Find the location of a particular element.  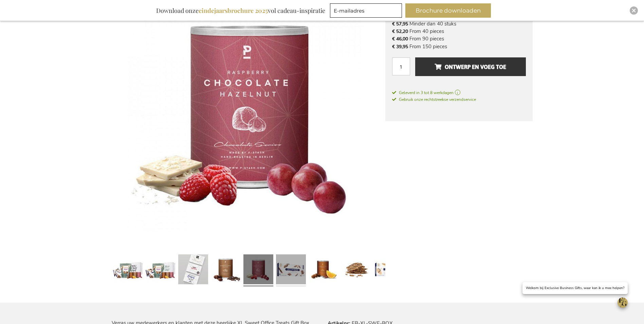

b: eindejaarsbrochure 2025 is located at coordinates (233, 10).